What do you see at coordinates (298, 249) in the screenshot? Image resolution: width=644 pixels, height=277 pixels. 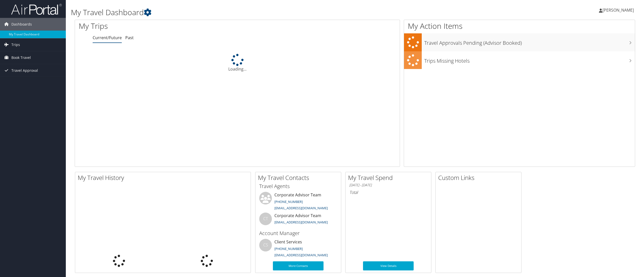 I see `li: Client Services` at bounding box center [298, 249].